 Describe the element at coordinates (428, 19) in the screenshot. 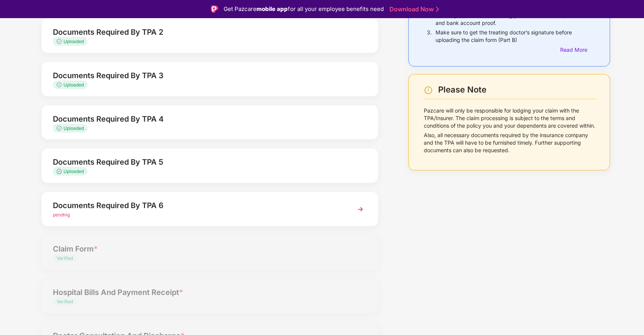

I see `p: 2.` at that location.